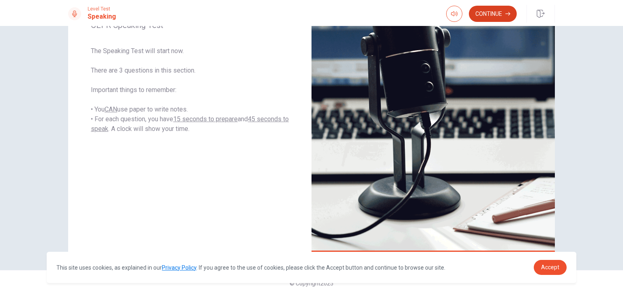 The height and width of the screenshot is (296, 623). I want to click on span: Level Test, so click(102, 9).